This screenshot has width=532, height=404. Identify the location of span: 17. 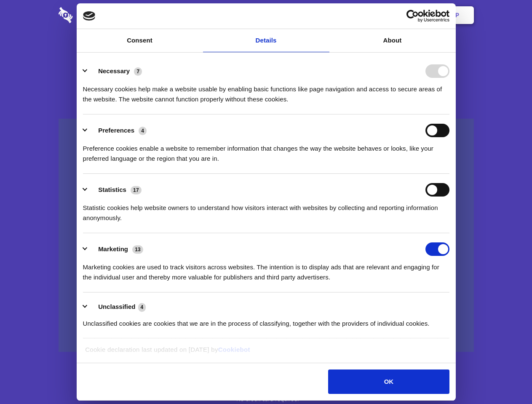
(136, 190).